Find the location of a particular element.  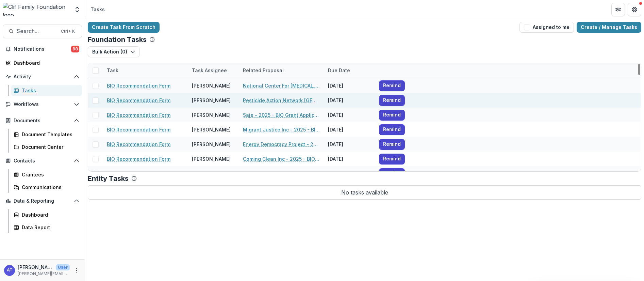

a: Communications is located at coordinates (47, 187).